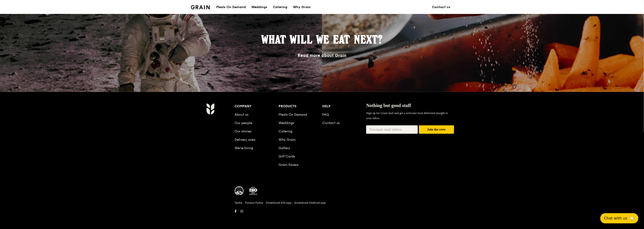 This screenshot has width=644, height=229. What do you see at coordinates (326, 114) in the screenshot?
I see `a: FAQ` at bounding box center [326, 114].